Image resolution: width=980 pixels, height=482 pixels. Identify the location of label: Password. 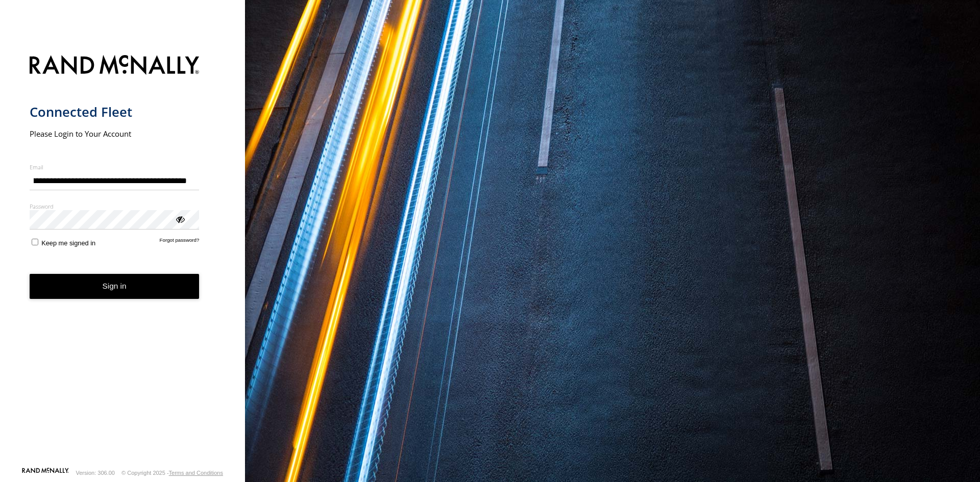
(115, 206).